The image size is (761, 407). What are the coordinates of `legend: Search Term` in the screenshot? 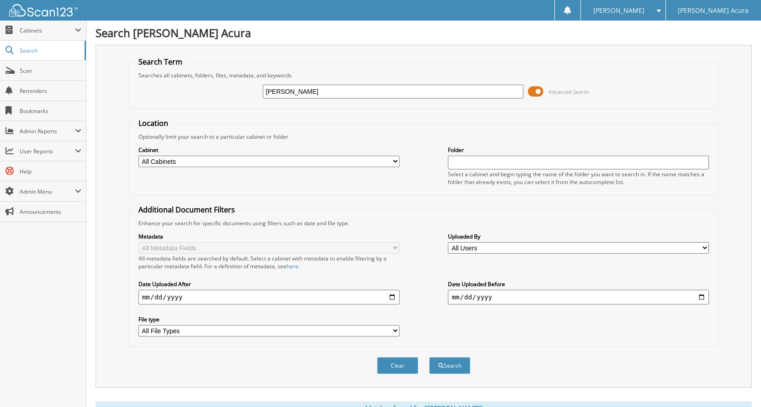 It's located at (161, 62).